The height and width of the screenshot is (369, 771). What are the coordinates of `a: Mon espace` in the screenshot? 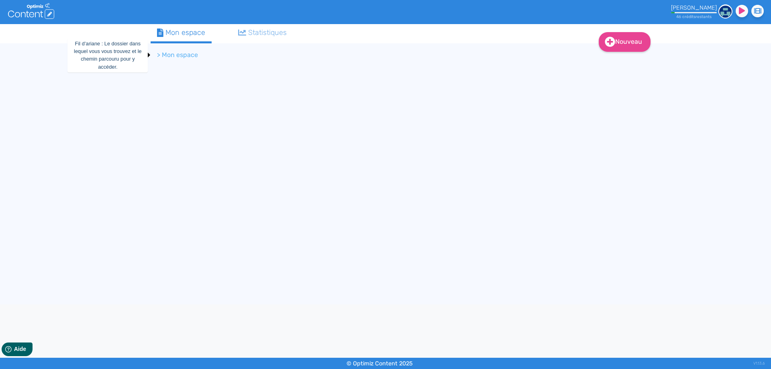 It's located at (181, 34).